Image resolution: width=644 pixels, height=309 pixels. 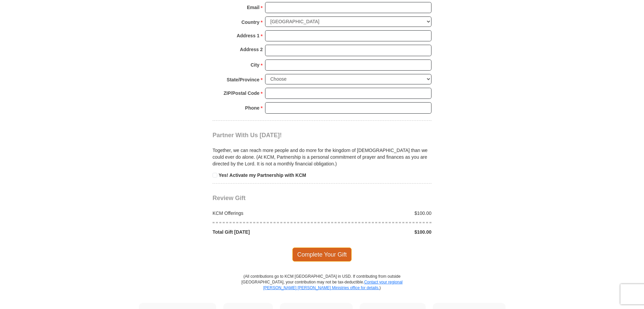 What do you see at coordinates (242, 93) in the screenshot?
I see `strong: ZIP/Postal Code` at bounding box center [242, 93].